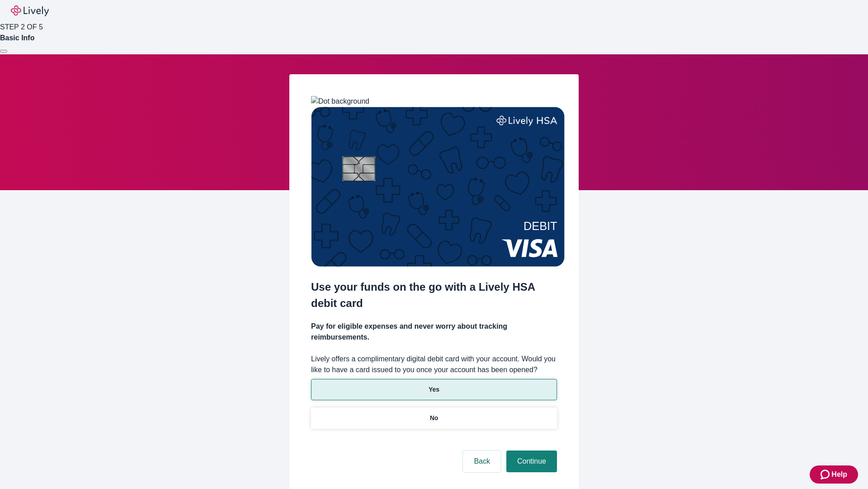  I want to click on img: Debit card, so click(438, 186).